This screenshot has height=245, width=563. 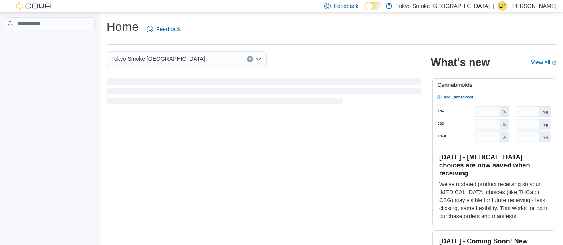 I want to click on input: Dark Mode, so click(x=373, y=6).